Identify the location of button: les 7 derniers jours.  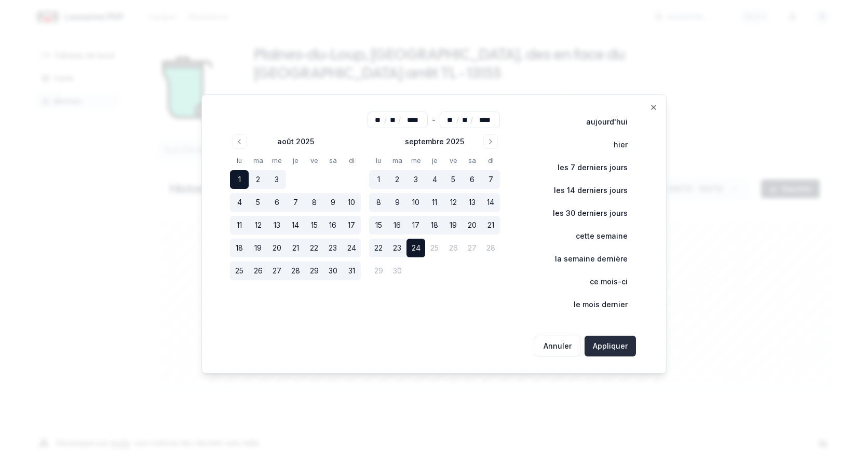
(585, 168).